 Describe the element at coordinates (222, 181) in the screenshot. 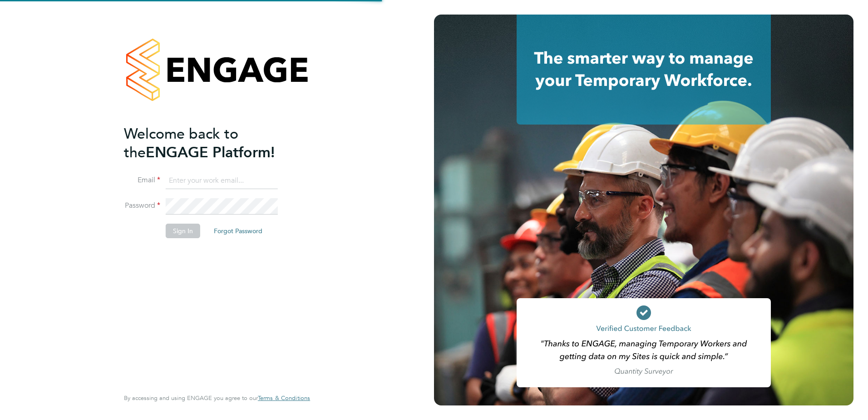

I see `input: Enter your work email...` at that location.